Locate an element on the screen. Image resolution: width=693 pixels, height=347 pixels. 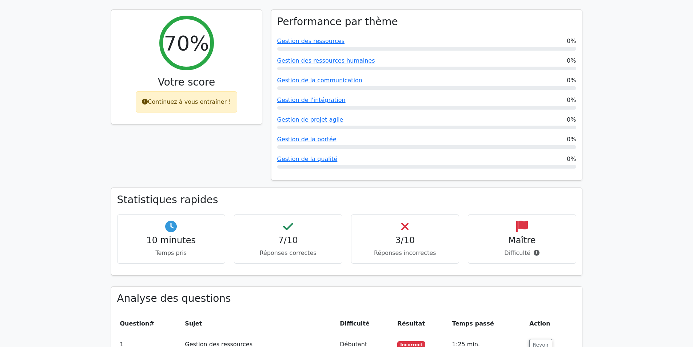
font: Gestion de l'intégration is located at coordinates (311, 100).